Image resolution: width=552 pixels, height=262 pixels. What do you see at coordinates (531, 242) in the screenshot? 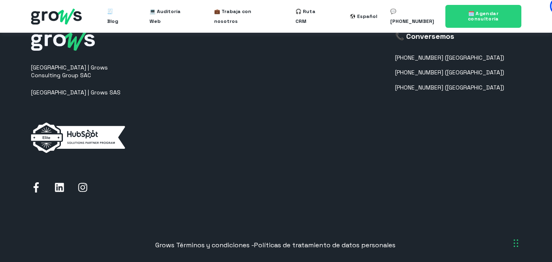
I see `div: Widget de chat` at bounding box center [531, 242].